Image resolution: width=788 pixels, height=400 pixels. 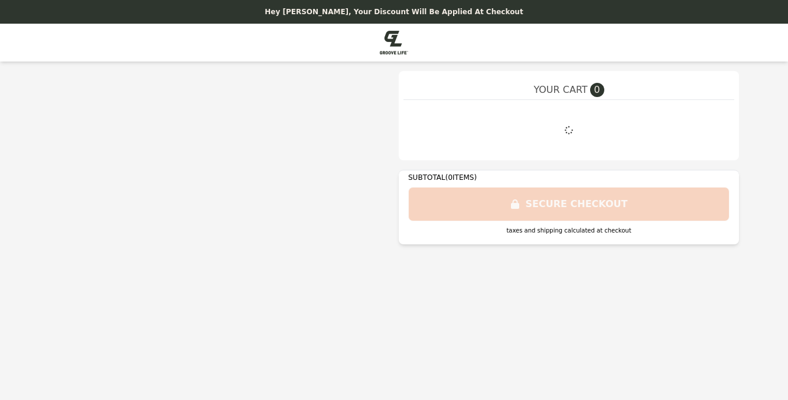 What do you see at coordinates (394, 43) in the screenshot?
I see `img: Brand Logo` at bounding box center [394, 43].